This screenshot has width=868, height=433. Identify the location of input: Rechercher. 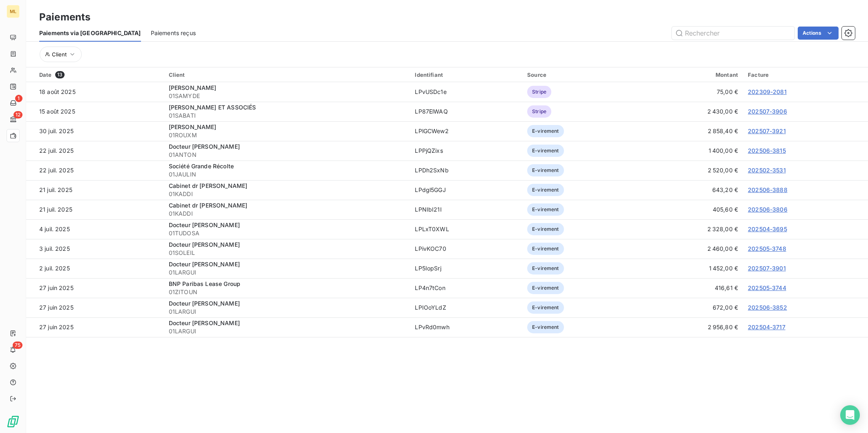
(733, 33).